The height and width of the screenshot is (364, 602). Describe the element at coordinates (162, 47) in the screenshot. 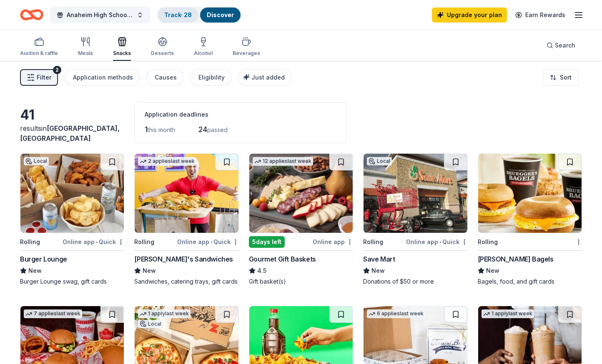

I see `button: Desserts` at that location.